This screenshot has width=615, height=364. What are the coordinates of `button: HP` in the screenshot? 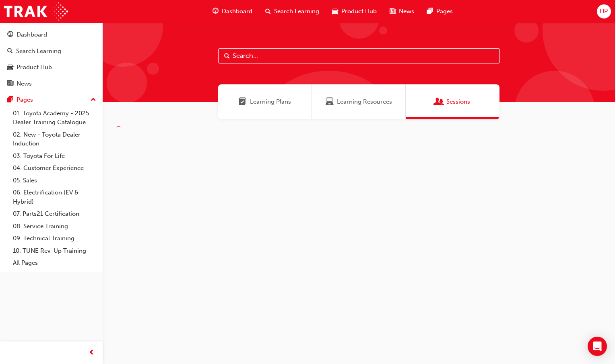 It's located at (604, 11).